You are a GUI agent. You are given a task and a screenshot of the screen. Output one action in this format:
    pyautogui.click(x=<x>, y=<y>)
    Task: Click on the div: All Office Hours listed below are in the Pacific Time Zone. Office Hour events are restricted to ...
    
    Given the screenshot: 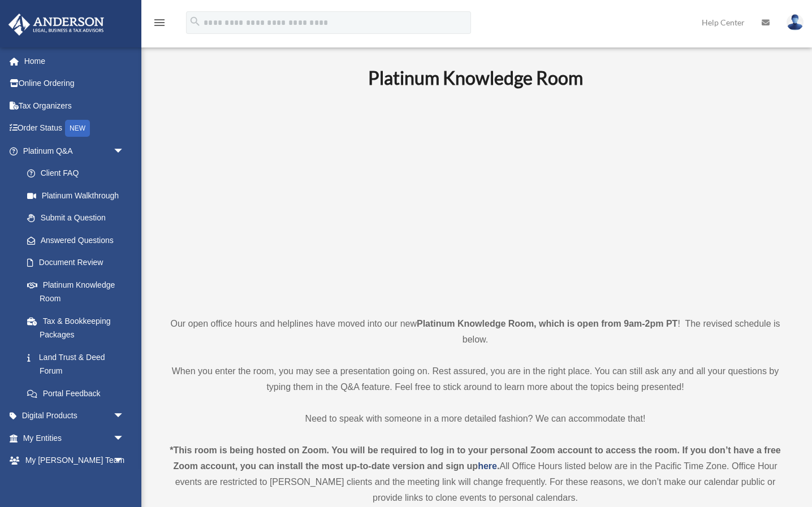 What is the action you would take?
    pyautogui.click(x=475, y=475)
    